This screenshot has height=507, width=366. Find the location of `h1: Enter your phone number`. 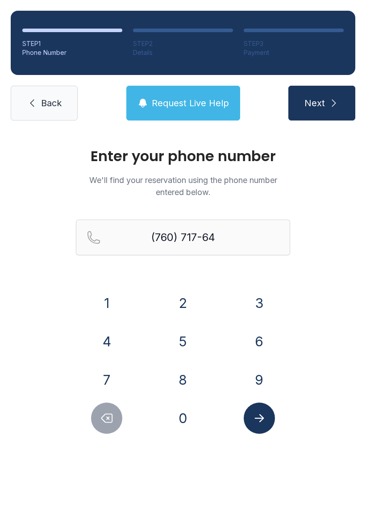

h1: Enter your phone number is located at coordinates (183, 156).